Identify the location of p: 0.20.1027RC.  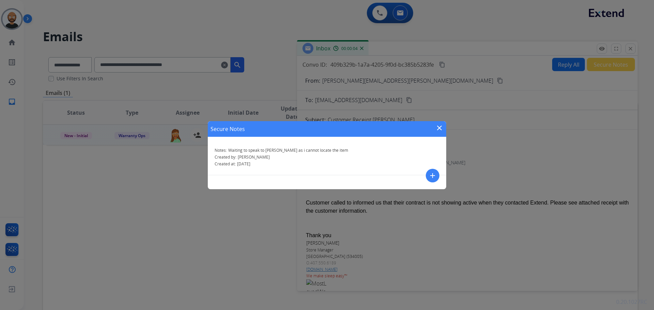
(631, 302).